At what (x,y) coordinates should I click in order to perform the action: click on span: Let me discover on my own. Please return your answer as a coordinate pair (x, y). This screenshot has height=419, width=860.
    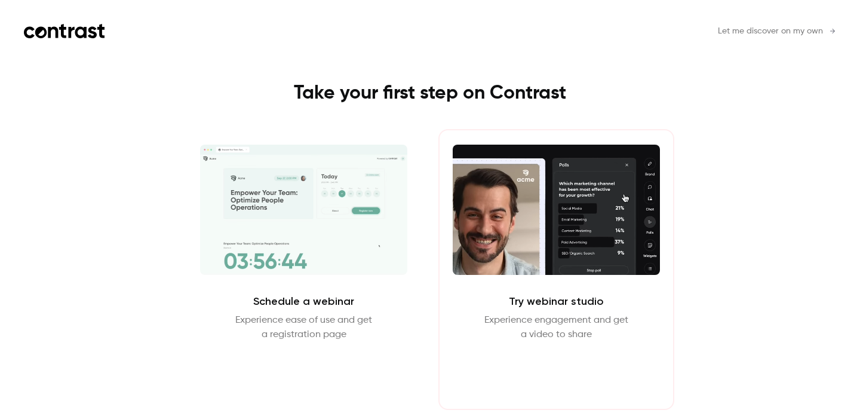
    Looking at the image, I should click on (770, 31).